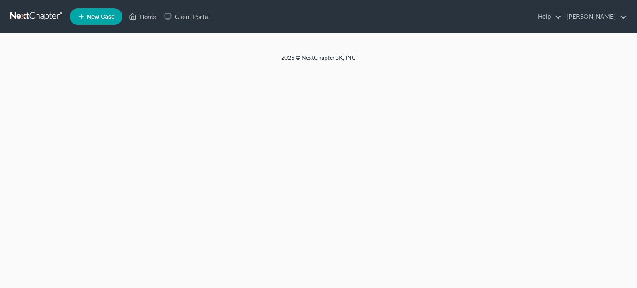  What do you see at coordinates (96, 17) in the screenshot?
I see `new-legal-case-button: New Case` at bounding box center [96, 17].